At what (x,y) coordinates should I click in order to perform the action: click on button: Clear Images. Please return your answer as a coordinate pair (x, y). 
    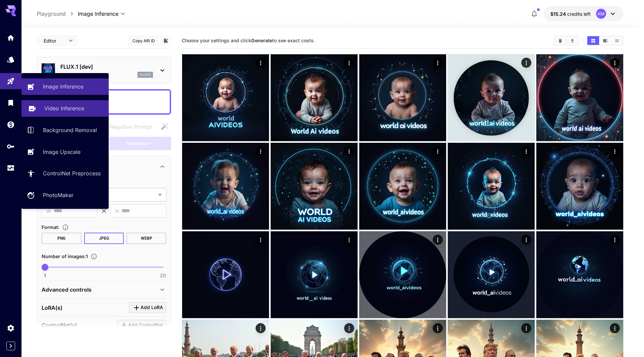
    Looking at the image, I should click on (560, 41).